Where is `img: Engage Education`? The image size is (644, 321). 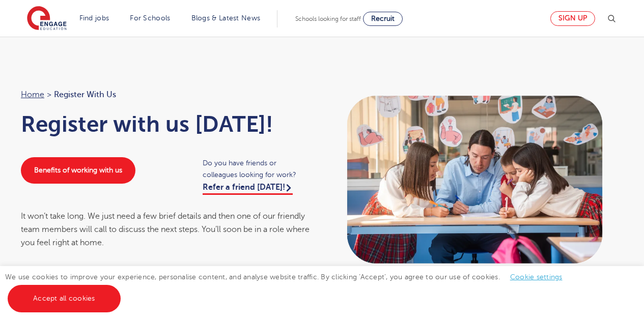
img: Engage Education is located at coordinates (47, 19).